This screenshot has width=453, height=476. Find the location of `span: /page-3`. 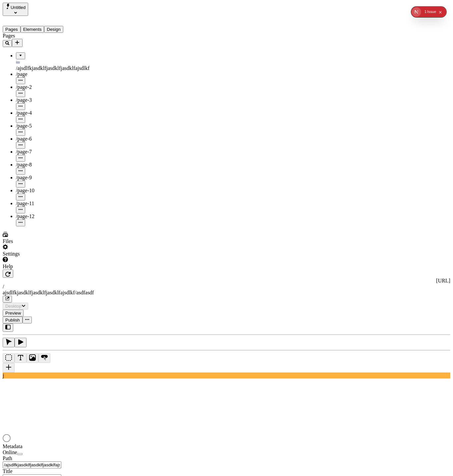

span: /page-3 is located at coordinates (24, 100).